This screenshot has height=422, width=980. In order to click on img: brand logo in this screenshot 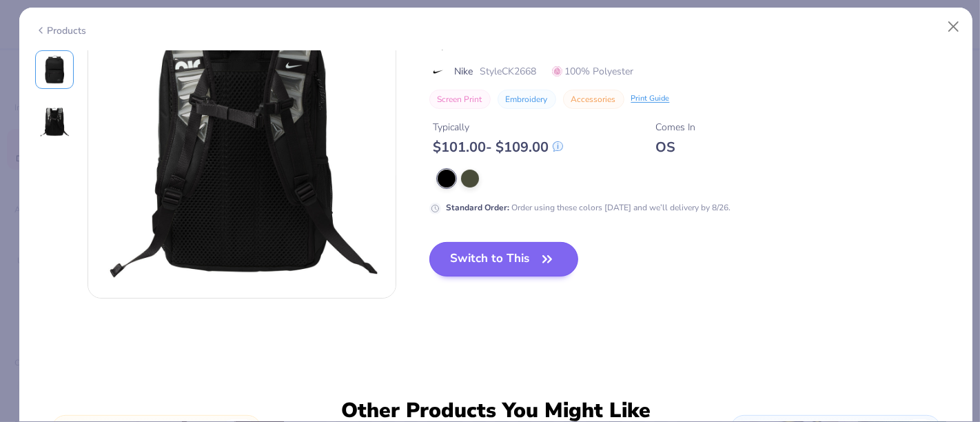, I will do `click(439, 72)`.